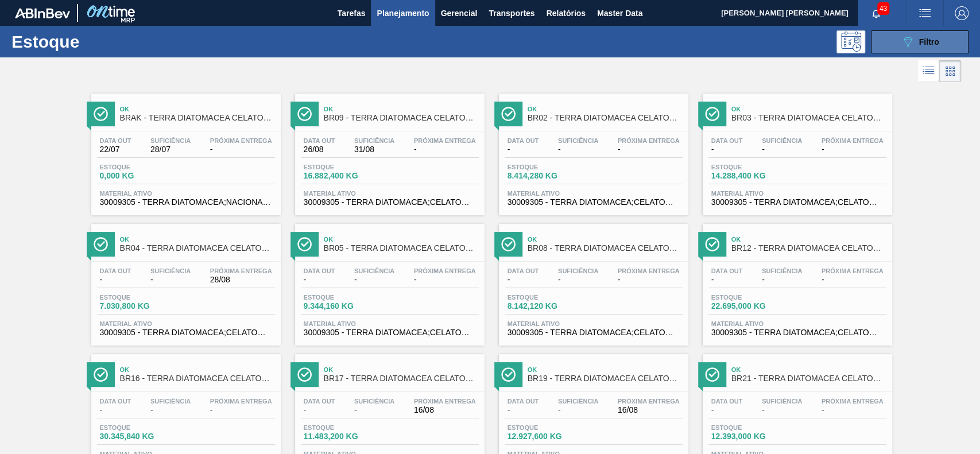  I want to click on span: Filtro, so click(929, 42).